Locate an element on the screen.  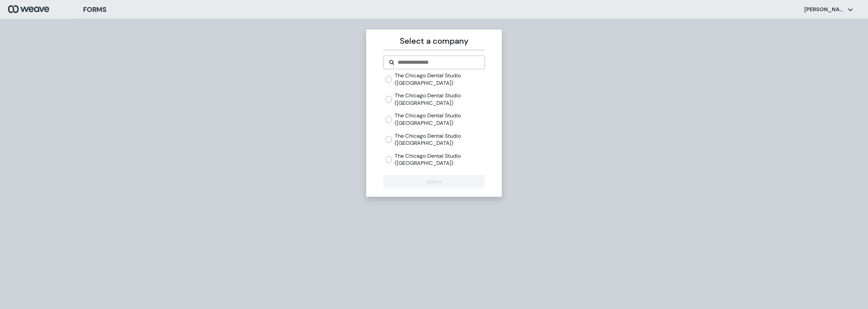
input: Search is located at coordinates (437, 62).